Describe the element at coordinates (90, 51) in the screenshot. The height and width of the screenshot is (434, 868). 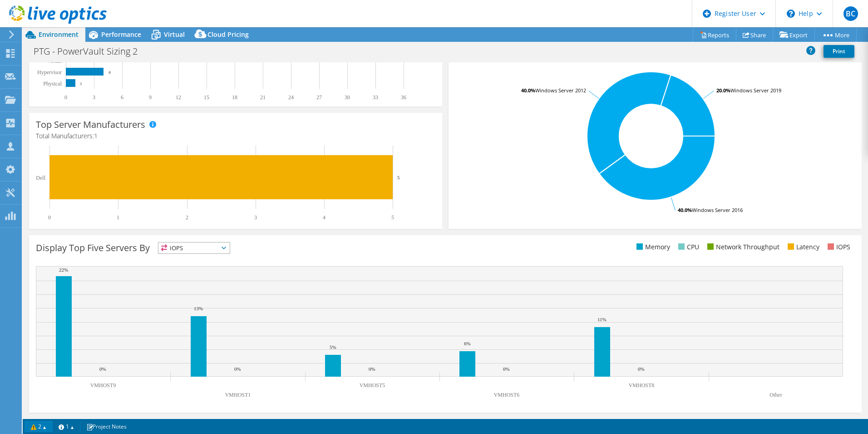
I see `h1: PTG - PowerVault Sizing 2` at that location.